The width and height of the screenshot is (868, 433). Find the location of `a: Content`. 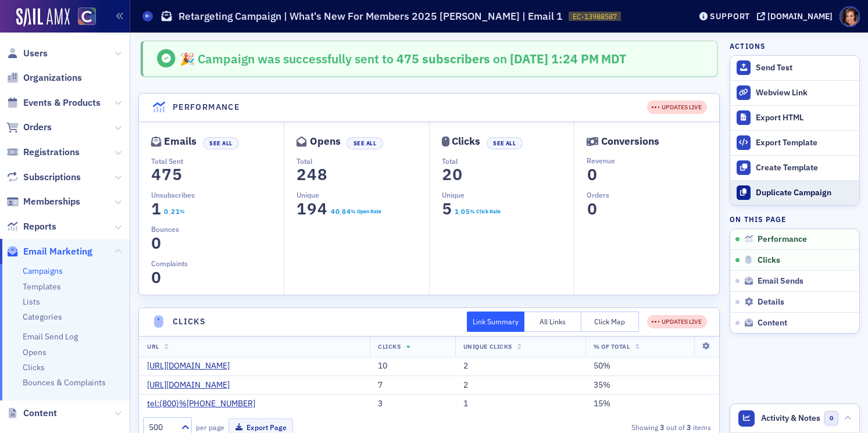

a: Content is located at coordinates (31, 413).